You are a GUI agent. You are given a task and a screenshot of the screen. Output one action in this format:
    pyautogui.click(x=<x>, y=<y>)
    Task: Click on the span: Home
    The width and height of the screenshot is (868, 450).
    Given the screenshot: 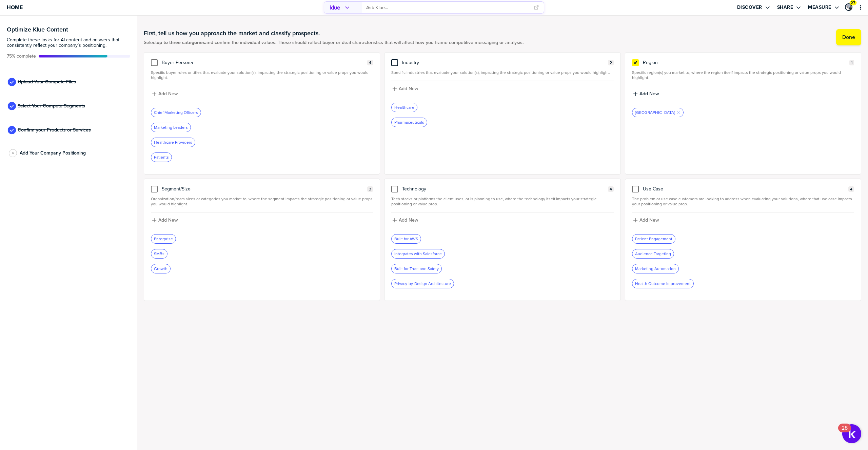 What is the action you would take?
    pyautogui.click(x=14, y=7)
    